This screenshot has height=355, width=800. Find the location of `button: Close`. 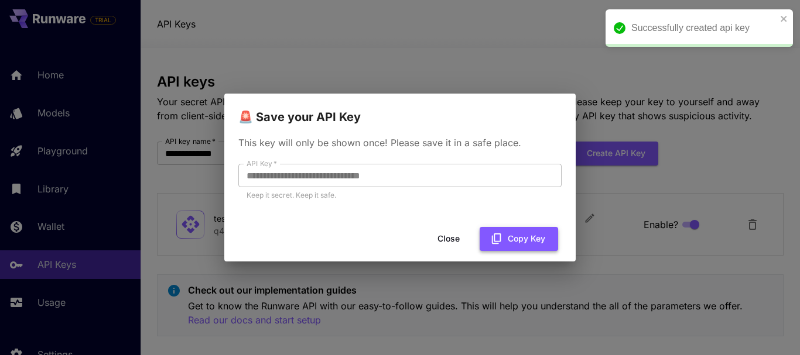

button: Close is located at coordinates (449, 239).